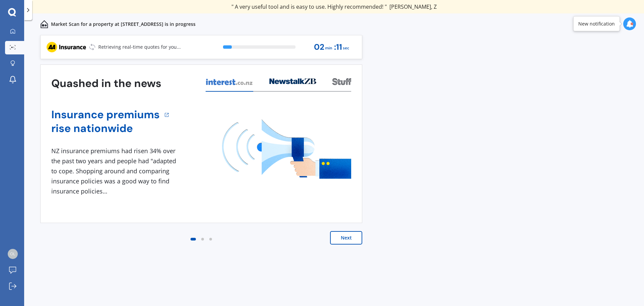  Describe the element at coordinates (346, 48) in the screenshot. I see `span: sec` at that location.